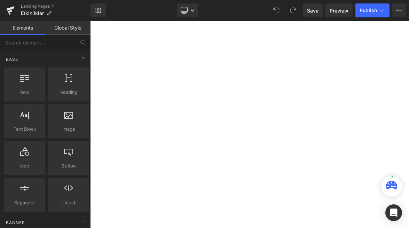  I want to click on button: Publish, so click(373, 10).